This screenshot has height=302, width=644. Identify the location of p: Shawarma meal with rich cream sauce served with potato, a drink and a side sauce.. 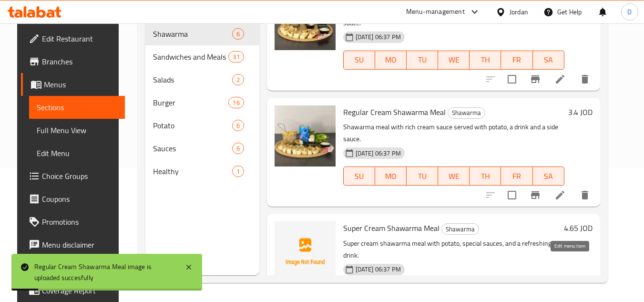
(454, 133).